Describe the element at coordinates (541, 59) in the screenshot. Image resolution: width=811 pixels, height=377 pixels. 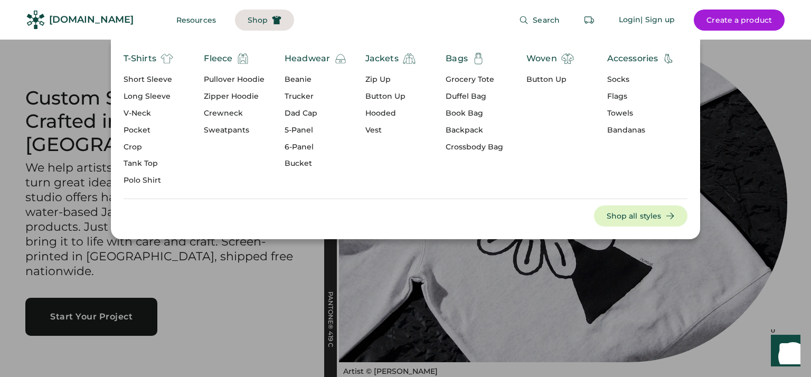
I see `div: Woven` at that location.